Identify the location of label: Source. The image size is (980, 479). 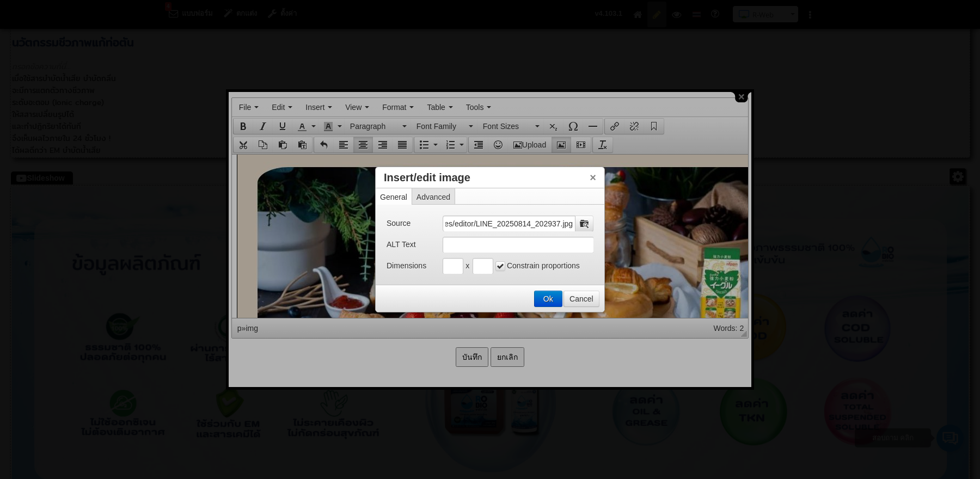
(414, 223).